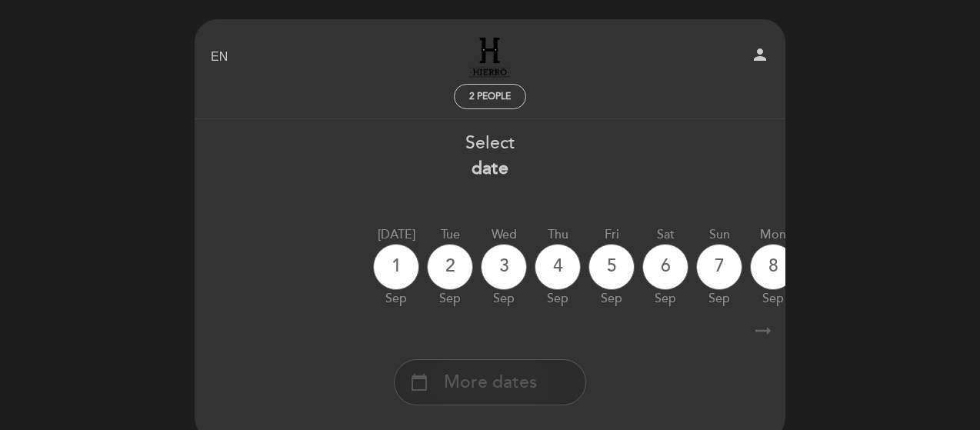 This screenshot has width=980, height=430. Describe the element at coordinates (760, 57) in the screenshot. I see `button: person` at that location.